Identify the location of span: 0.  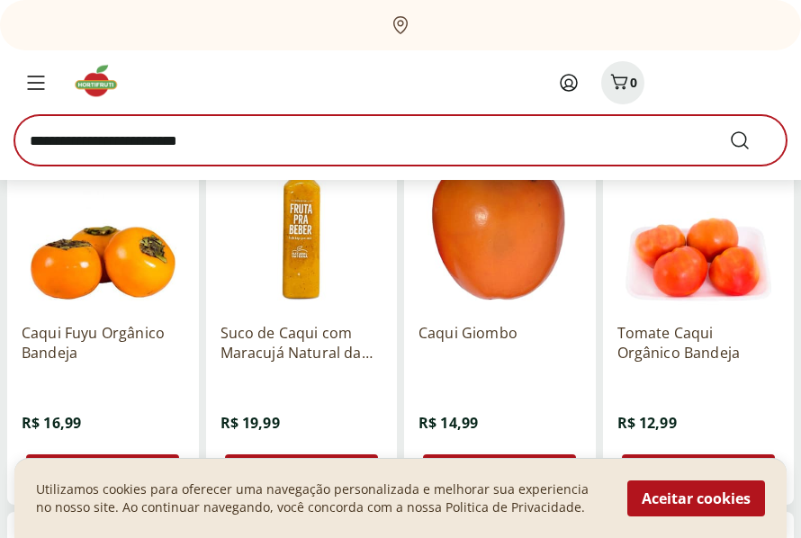
(633, 82).